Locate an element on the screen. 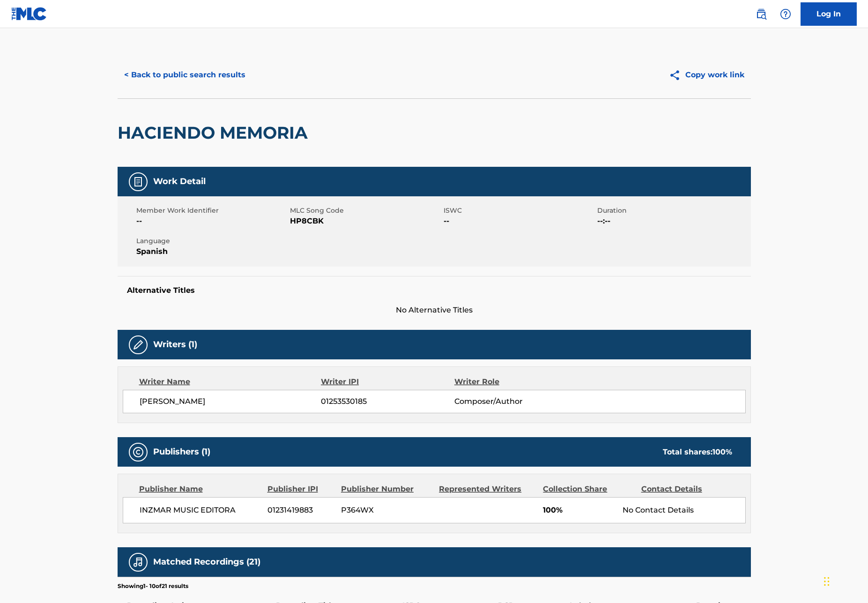  span: HP8CBK is located at coordinates (365, 221).